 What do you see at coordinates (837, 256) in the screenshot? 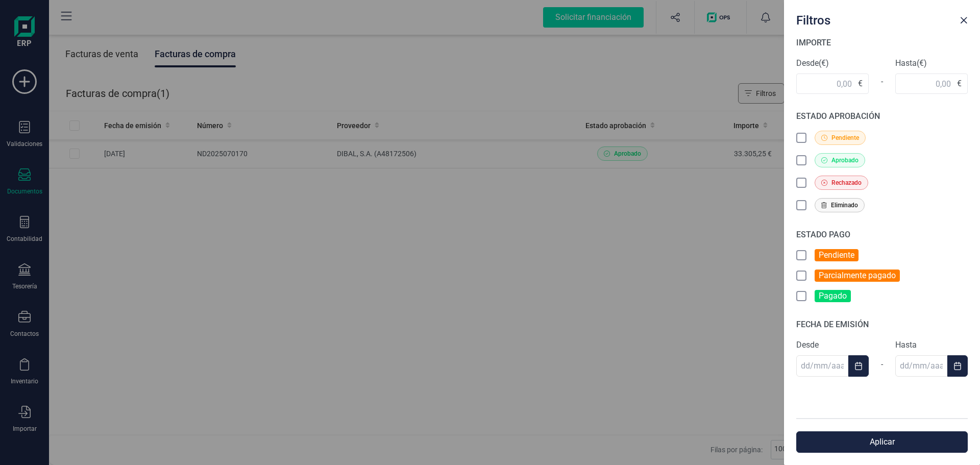
I see `label: Pendiente` at bounding box center [837, 256].